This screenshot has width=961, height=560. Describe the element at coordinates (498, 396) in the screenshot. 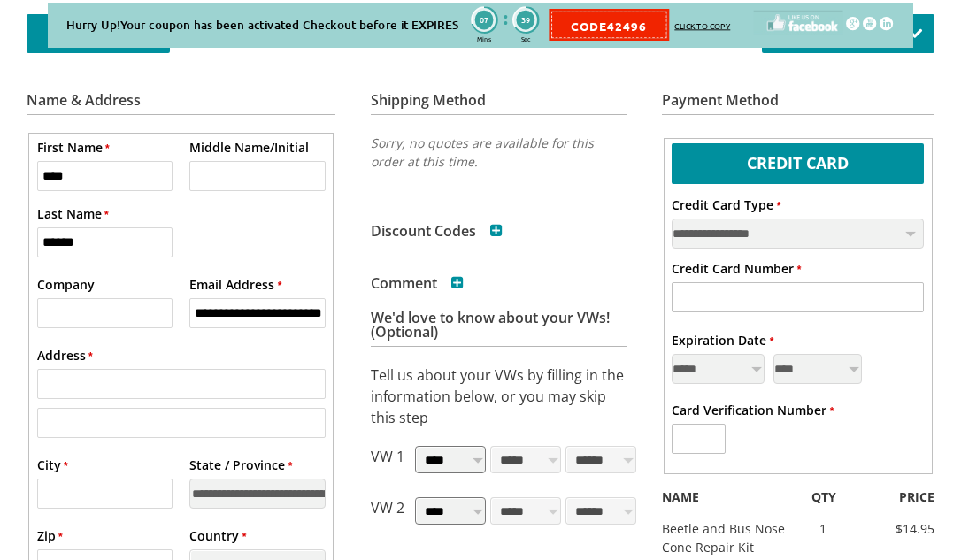

I see `p: Tell us about your VWs by filling in the information below, or you may skip this step` at that location.